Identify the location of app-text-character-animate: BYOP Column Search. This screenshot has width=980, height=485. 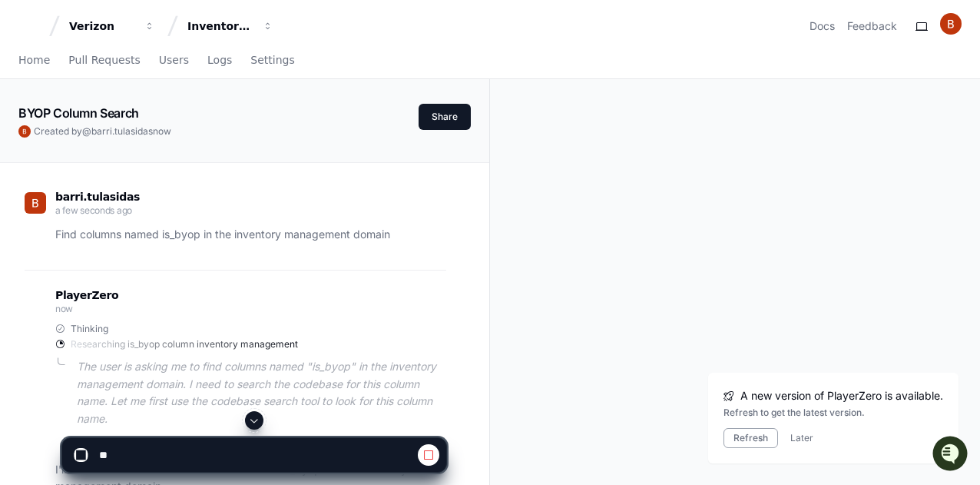
(79, 113).